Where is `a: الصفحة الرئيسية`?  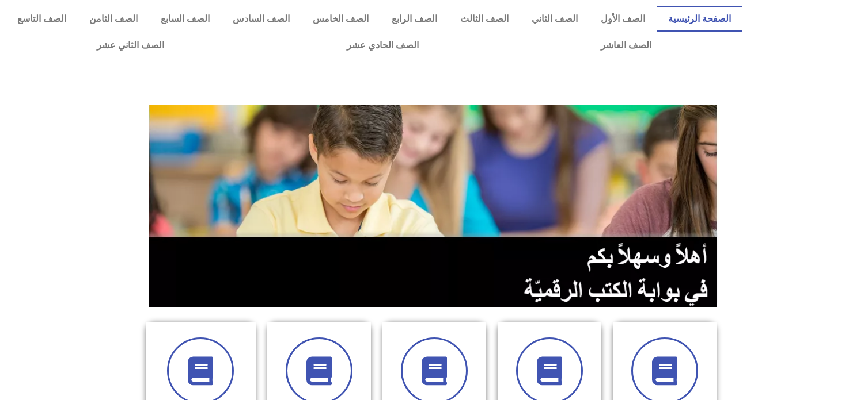
a: الصفحة الرئيسية is located at coordinates (699, 19).